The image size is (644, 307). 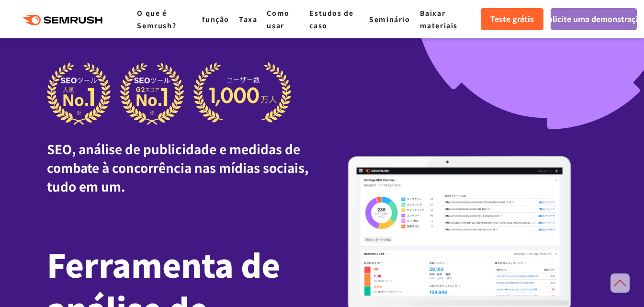 What do you see at coordinates (278, 19) in the screenshot?
I see `font: Como usar` at bounding box center [278, 19].